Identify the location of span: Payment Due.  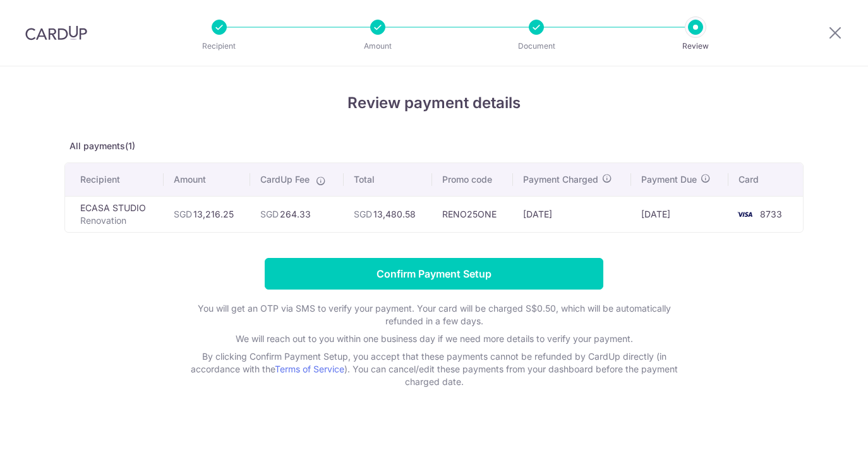
(669, 179).